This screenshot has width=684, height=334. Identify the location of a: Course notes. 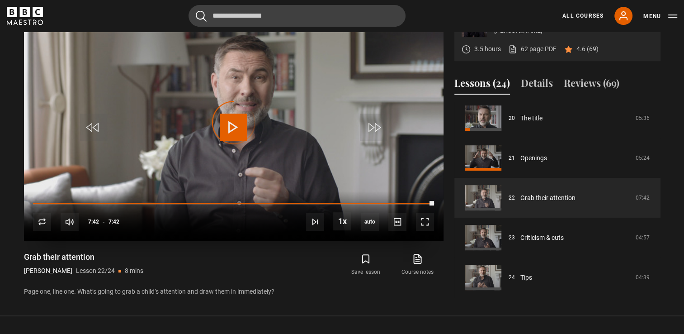
(418, 265).